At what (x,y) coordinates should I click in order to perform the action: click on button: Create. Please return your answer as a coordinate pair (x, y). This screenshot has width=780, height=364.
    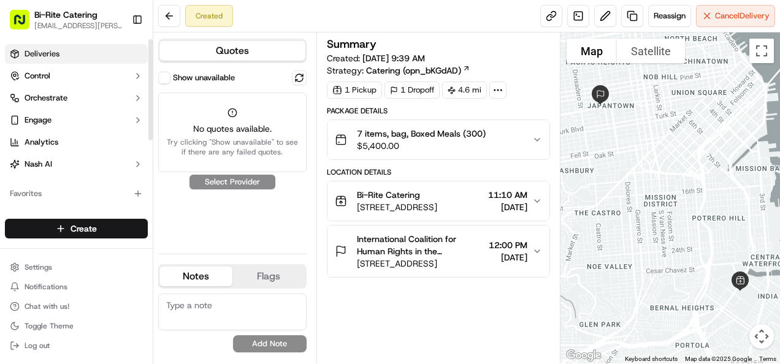
    Looking at the image, I should click on (76, 229).